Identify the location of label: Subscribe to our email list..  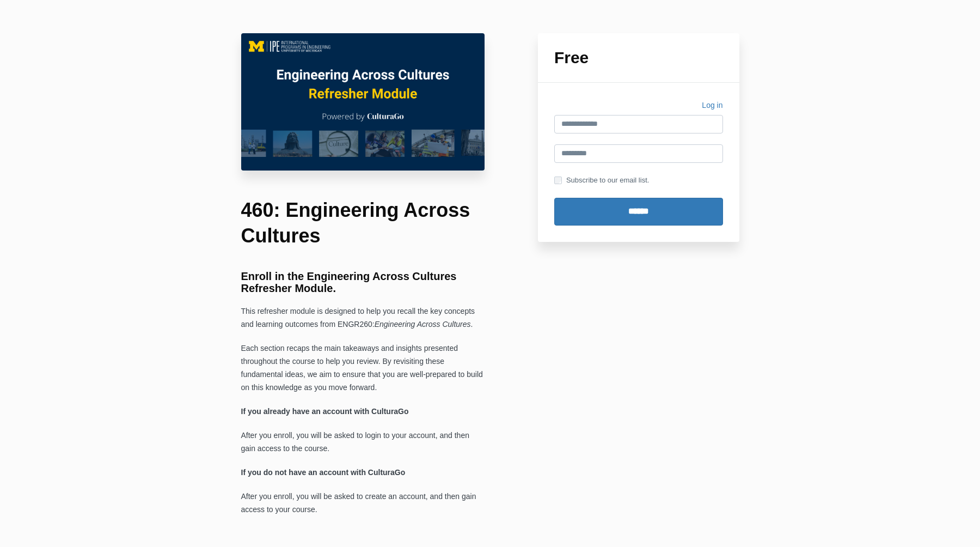
(602, 180).